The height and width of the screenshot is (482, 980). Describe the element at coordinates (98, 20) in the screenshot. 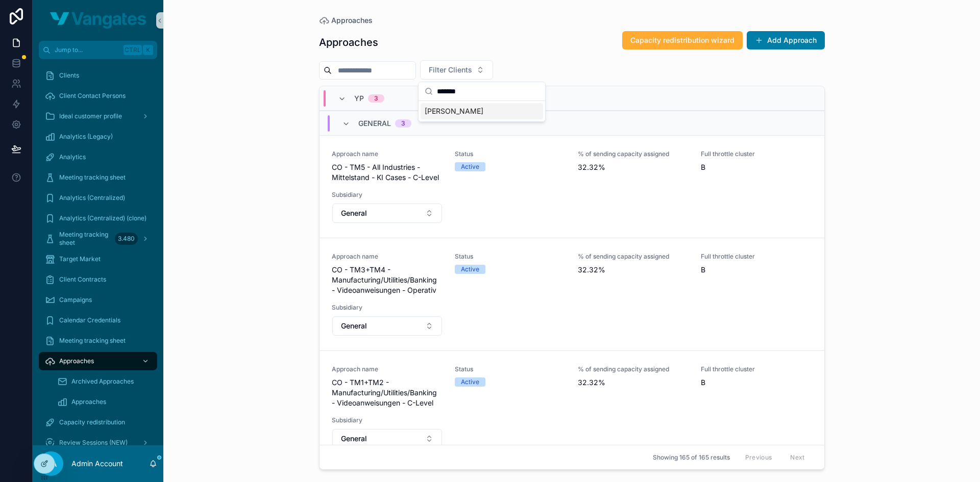

I see `img: App logo` at that location.